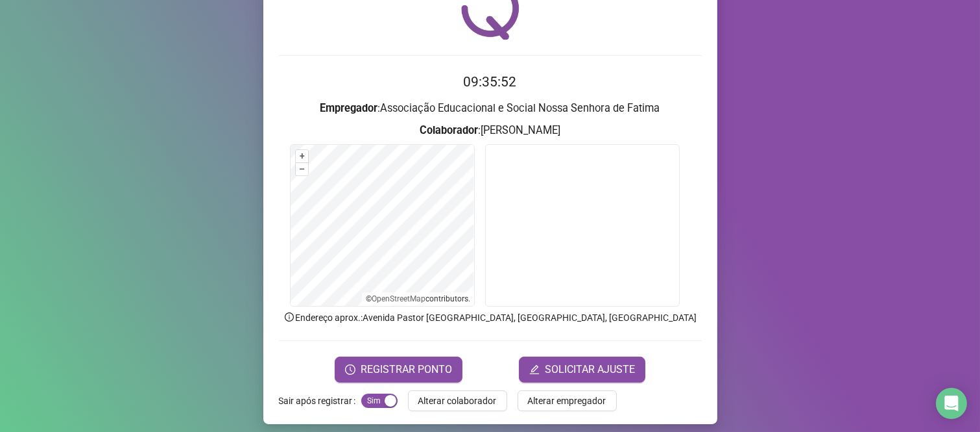 Image resolution: width=980 pixels, height=432 pixels. Describe the element at coordinates (458, 400) in the screenshot. I see `span: Alterar colaborador` at that location.